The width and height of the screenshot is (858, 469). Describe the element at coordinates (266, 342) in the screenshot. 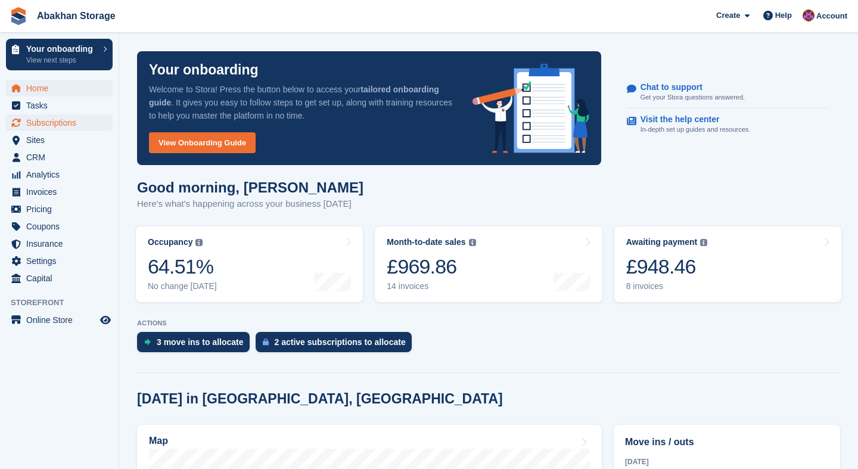

I see `img: active_subscription_to_allocate_icon-d502201f5373d7db506a760aba3b589e785aa758c864c3986d89f69b8ff3...` at that location.